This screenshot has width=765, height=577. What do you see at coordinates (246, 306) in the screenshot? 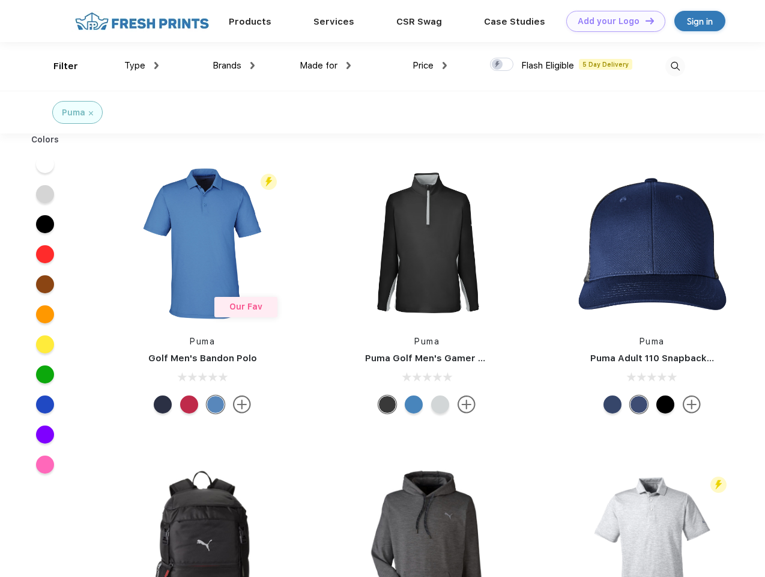
I see `span: Our Fav` at bounding box center [246, 306].